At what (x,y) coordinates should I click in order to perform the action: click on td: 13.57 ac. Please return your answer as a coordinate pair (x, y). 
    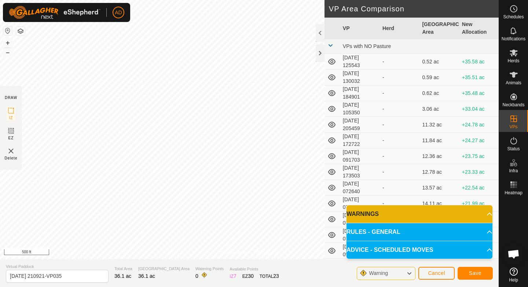
    Looking at the image, I should click on (439, 188).